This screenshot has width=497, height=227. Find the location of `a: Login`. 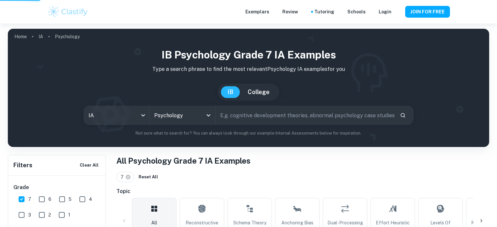

a: Login is located at coordinates (385, 12).